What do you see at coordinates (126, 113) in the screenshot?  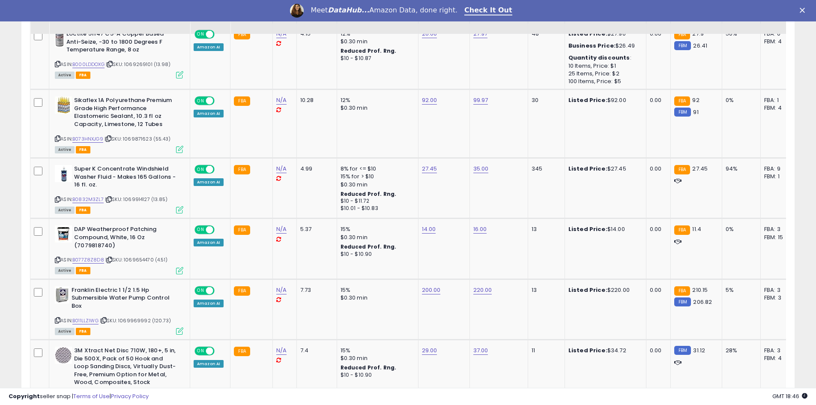 I see `b: Sikaflex 1A Polyurethane Premium Grade High Performance Elastomeric Sealant, 10.3 fl oz Capacity,...` at bounding box center [126, 113].